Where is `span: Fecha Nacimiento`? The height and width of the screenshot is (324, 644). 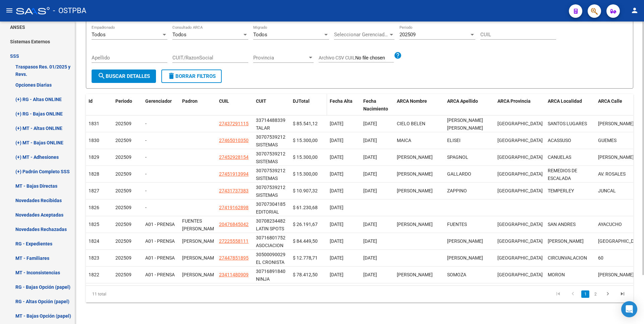 span: Fecha Nacimiento is located at coordinates (376, 105).